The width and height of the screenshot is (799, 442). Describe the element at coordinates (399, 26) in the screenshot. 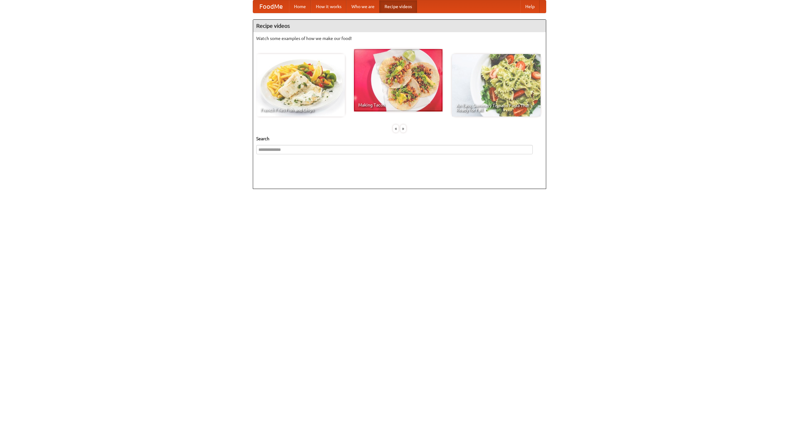

I see `h4: Recipe videos` at that location.